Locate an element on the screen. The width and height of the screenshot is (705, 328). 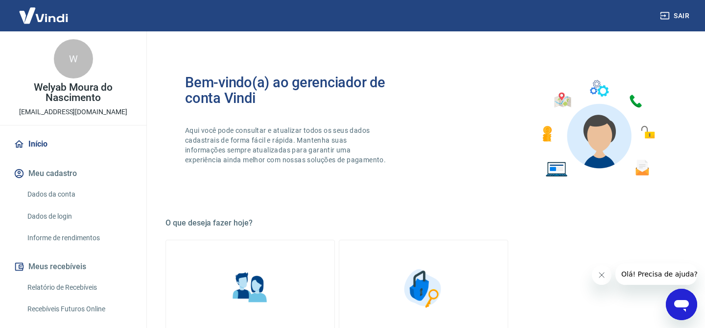
img: Segurança is located at coordinates (424, 288).